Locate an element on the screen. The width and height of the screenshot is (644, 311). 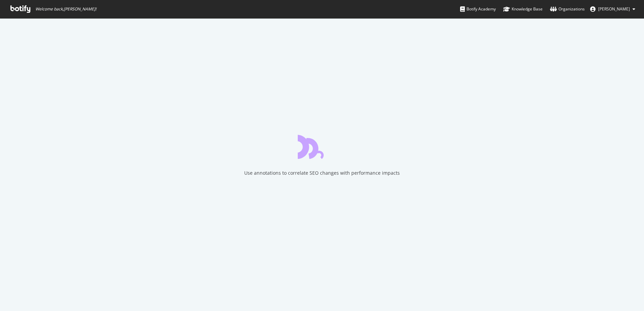
span: CHiara Gigliotti is located at coordinates (614, 9).